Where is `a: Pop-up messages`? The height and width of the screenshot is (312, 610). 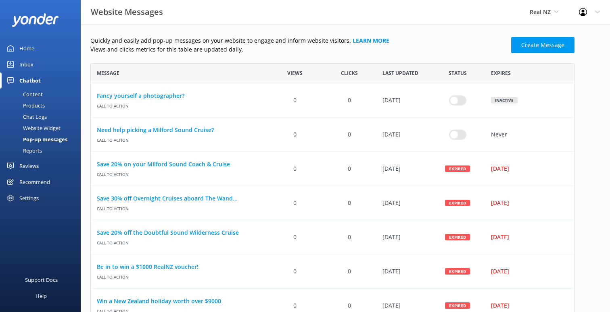 a: Pop-up messages is located at coordinates (43, 140).